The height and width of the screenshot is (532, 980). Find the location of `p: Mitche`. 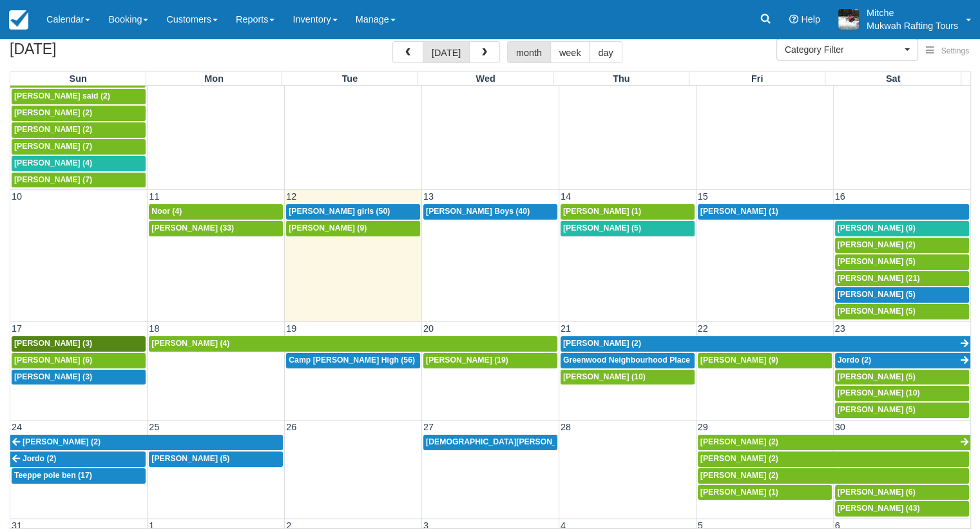

p: Mitche is located at coordinates (912, 13).